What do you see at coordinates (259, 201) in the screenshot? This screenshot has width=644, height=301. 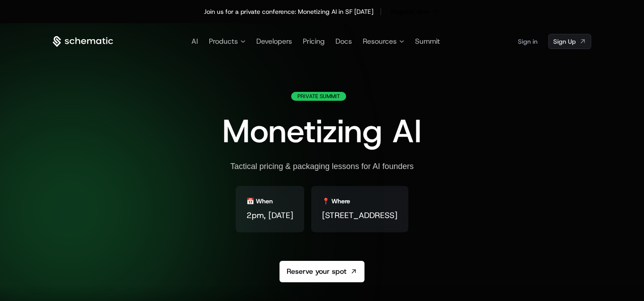 I see `div: 📅 When` at bounding box center [259, 201].